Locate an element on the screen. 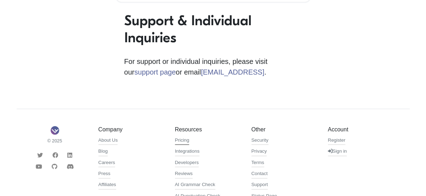  a: Sign in is located at coordinates (338, 152).